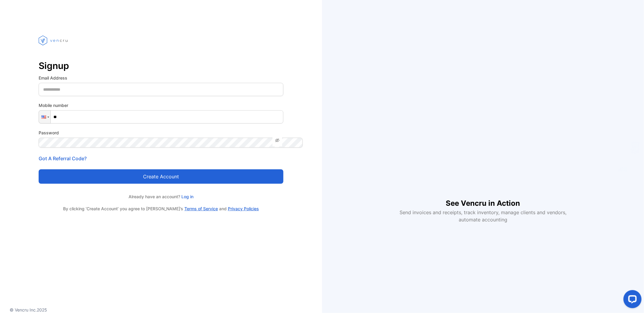 This screenshot has width=644, height=313. Describe the element at coordinates (54, 41) in the screenshot. I see `img: vencru logo` at that location.